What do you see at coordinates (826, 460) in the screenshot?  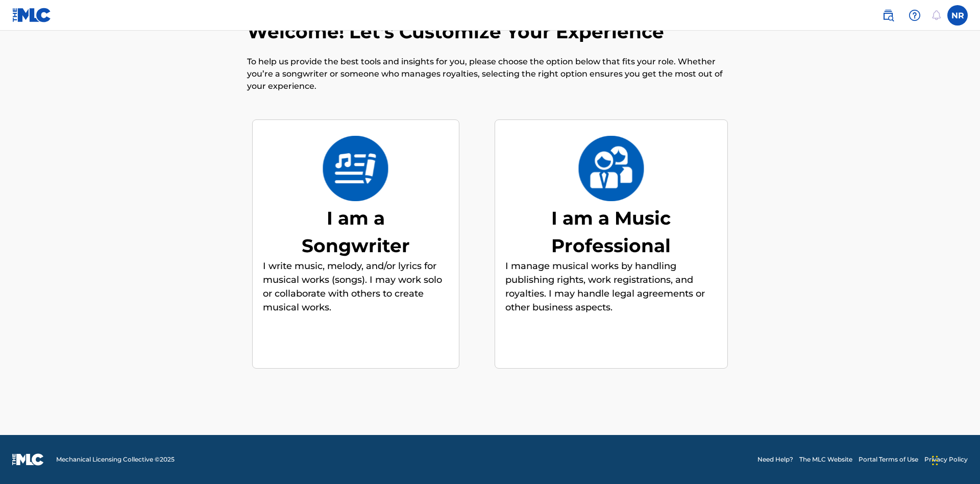 I see `a: The MLC Website` at bounding box center [826, 460].